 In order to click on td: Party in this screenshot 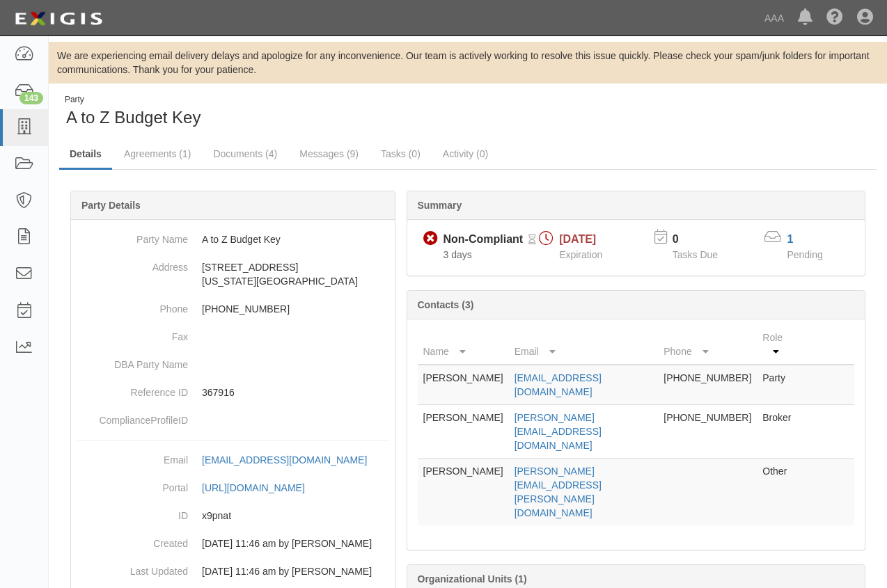, I will do `click(778, 385)`.